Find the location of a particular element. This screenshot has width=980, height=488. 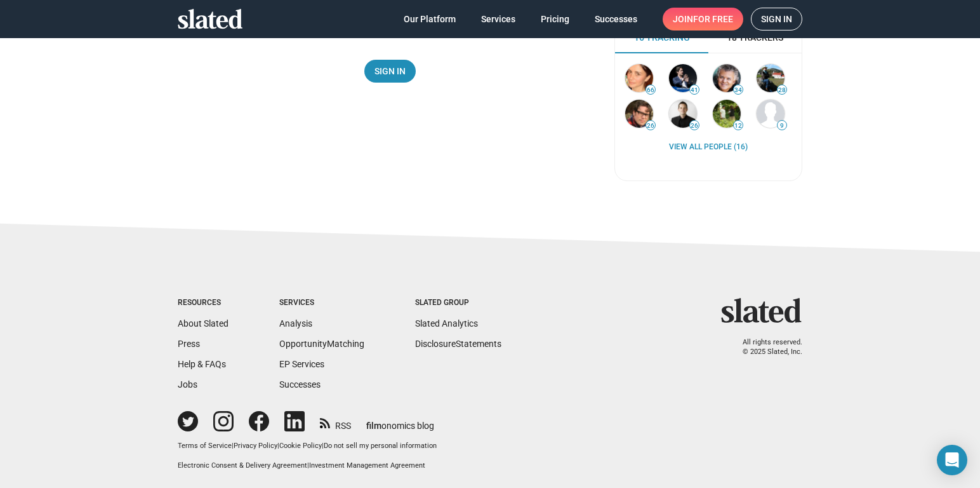

span: 34 is located at coordinates (738, 90).